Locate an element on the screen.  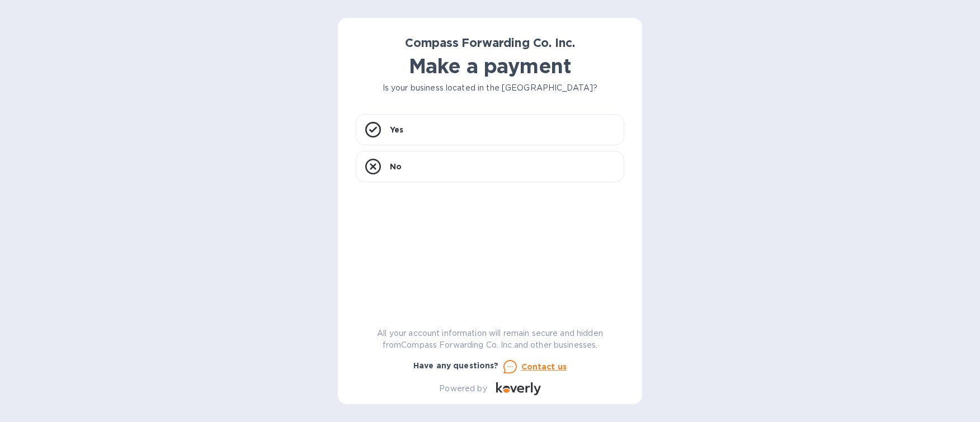
u: Contact us is located at coordinates (544, 366).